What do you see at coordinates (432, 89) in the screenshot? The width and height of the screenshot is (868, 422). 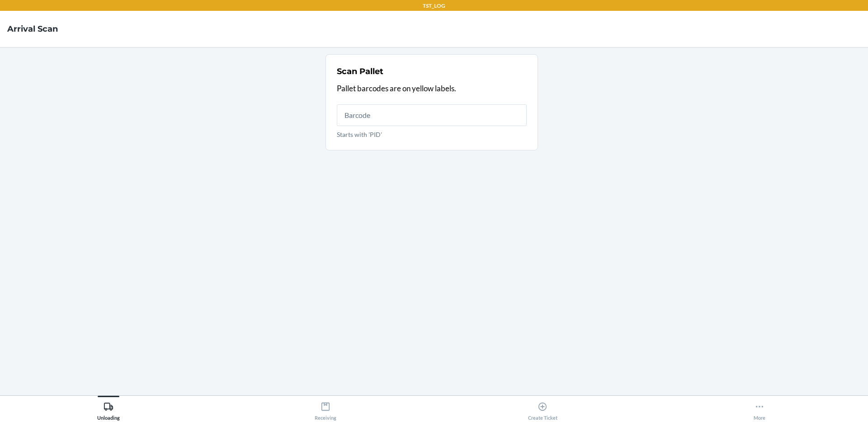 I see `p: Pallet barcodes are on yellow labels.` at bounding box center [432, 89].